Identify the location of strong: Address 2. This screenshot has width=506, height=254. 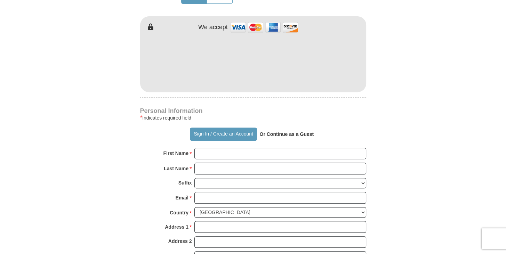
(180, 241).